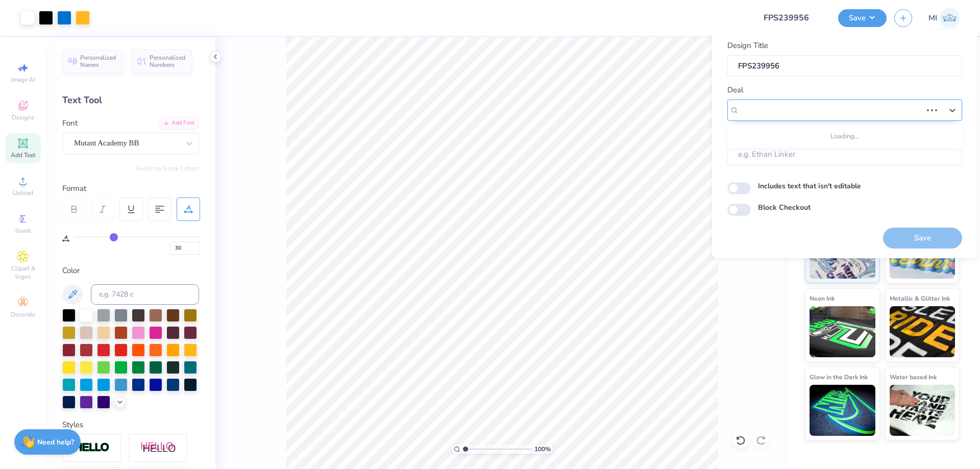 This screenshot has width=980, height=469. What do you see at coordinates (145, 294) in the screenshot?
I see `input: e.g. 7428 c` at bounding box center [145, 294].